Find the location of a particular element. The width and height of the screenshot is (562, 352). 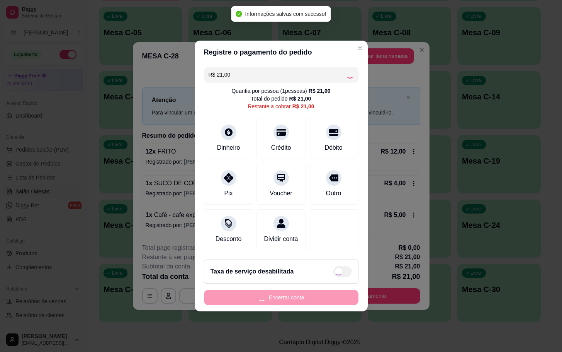

span: check-circle is located at coordinates (239, 14).